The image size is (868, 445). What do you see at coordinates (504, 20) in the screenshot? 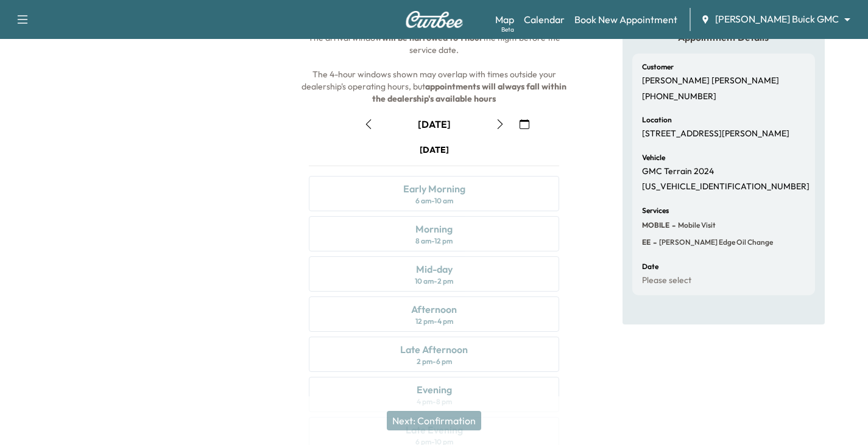
I see `a: MapBeta` at bounding box center [504, 20].